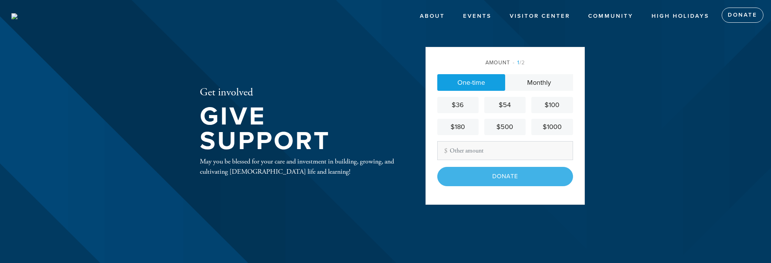  What do you see at coordinates (458, 105) in the screenshot?
I see `a: $36` at bounding box center [458, 105].